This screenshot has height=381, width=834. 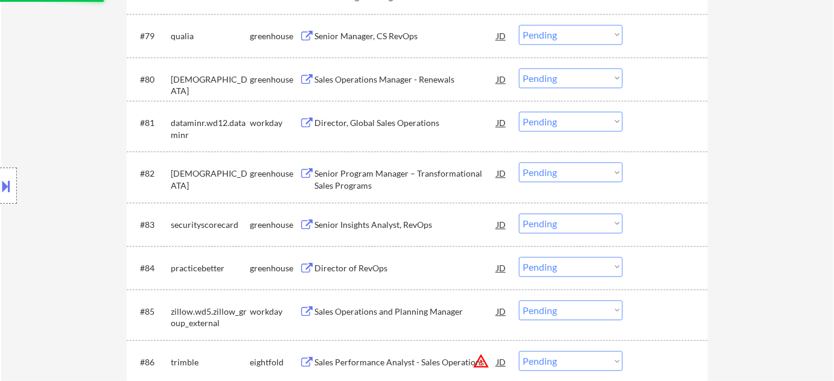 I want to click on div: Senior Manager, CS RevOps, so click(x=405, y=36).